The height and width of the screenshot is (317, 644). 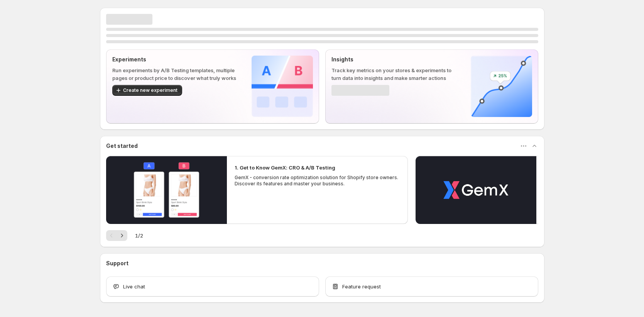 I want to click on h2: 1. Get to Know GemX: CRO & A/B Testing, so click(x=285, y=168).